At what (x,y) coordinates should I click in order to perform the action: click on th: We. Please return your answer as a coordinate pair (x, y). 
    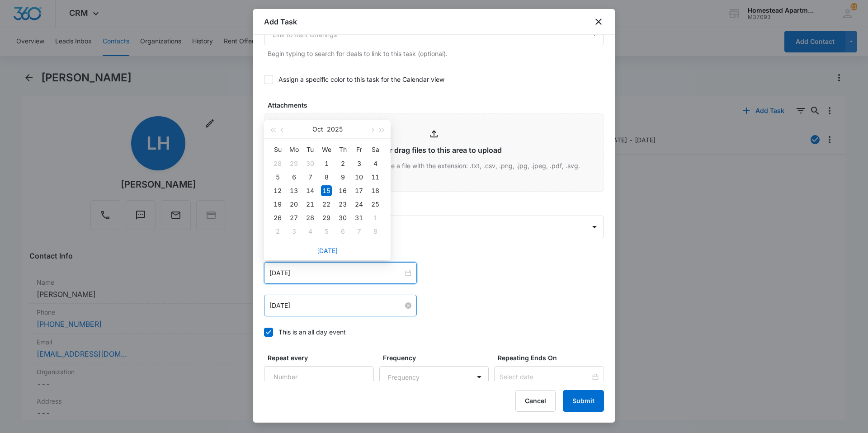
    Looking at the image, I should click on (326, 149).